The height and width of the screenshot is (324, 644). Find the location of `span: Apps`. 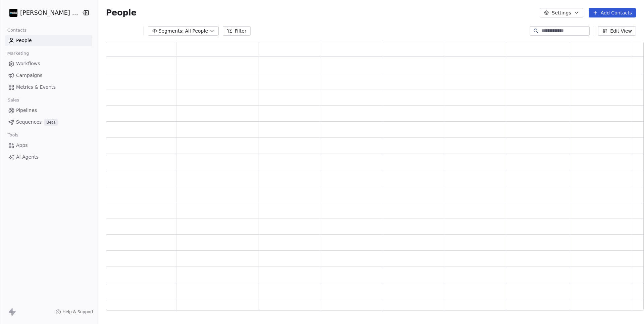

span: Apps is located at coordinates (22, 145).